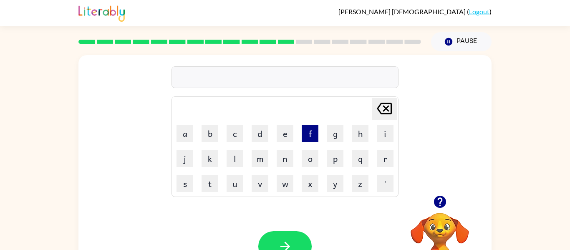 The image size is (570, 250). Describe the element at coordinates (210, 134) in the screenshot. I see `button: b` at that location.